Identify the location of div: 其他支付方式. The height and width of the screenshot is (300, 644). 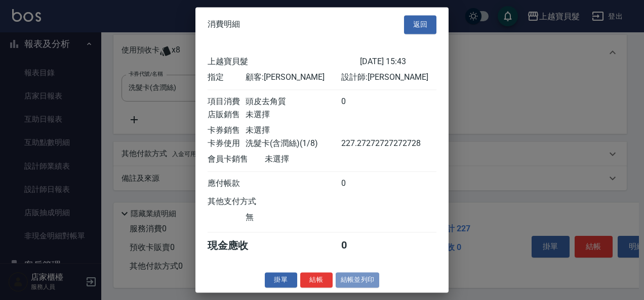
(245, 202).